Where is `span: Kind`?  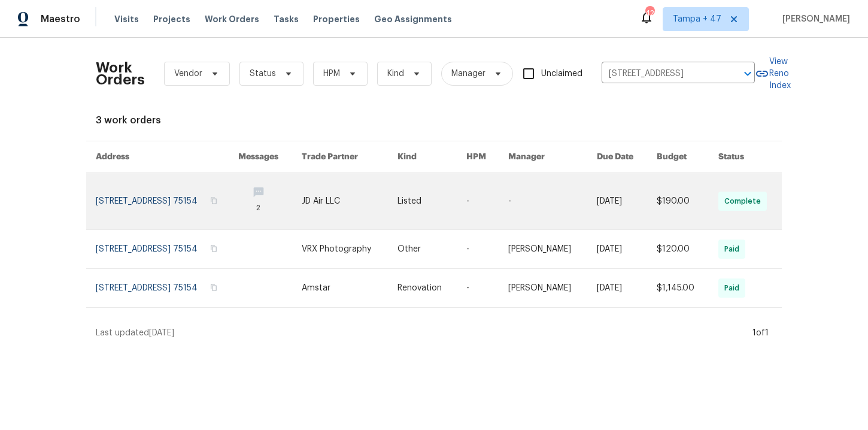 span: Kind is located at coordinates (396, 73).